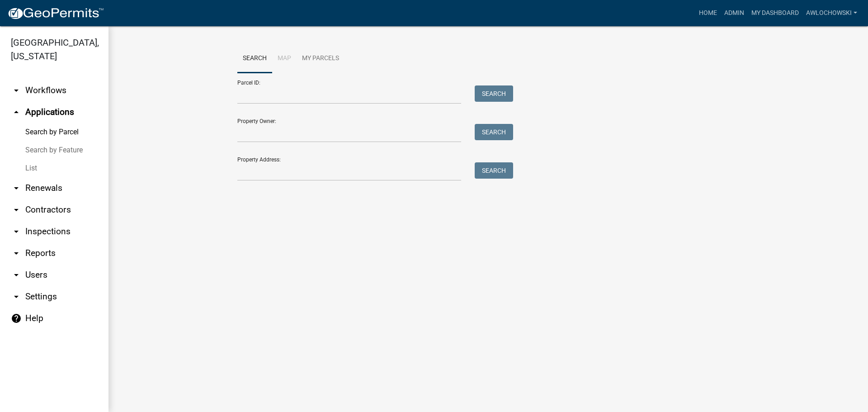  Describe the element at coordinates (16, 318) in the screenshot. I see `i: help` at that location.